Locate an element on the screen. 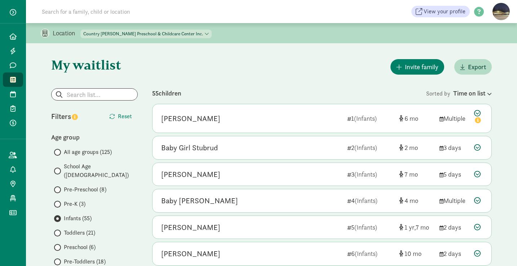 The height and width of the screenshot is (266, 517). div: Filters is located at coordinates (73, 116).